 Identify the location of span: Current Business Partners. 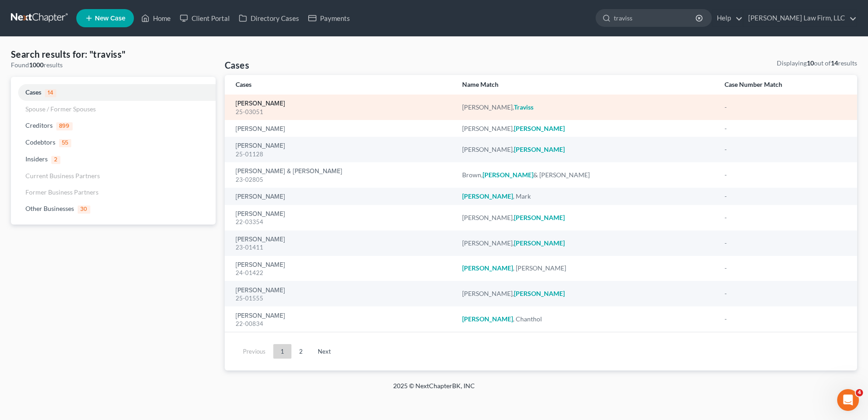
(62, 176).